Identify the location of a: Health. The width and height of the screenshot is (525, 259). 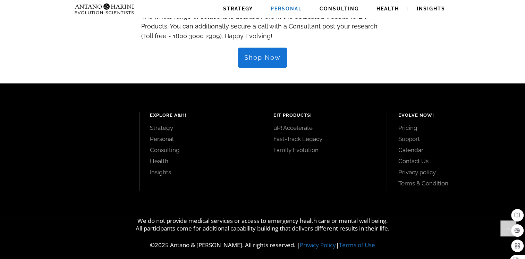
(201, 161).